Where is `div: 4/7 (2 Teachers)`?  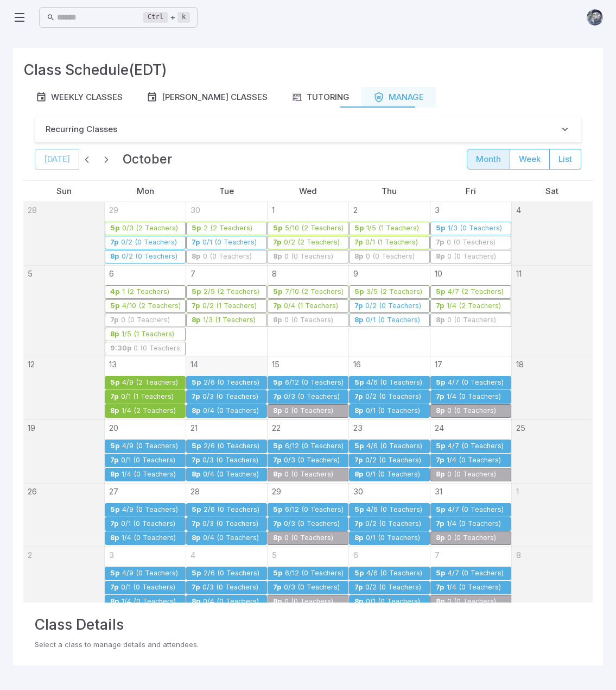 div: 4/7 (2 Teachers) is located at coordinates (475, 292).